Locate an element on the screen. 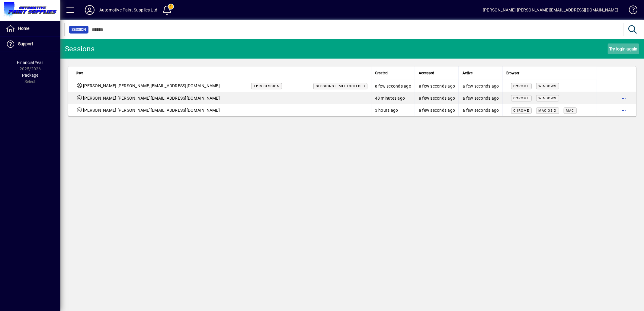 This screenshot has width=644, height=311. span: Package is located at coordinates (30, 76).